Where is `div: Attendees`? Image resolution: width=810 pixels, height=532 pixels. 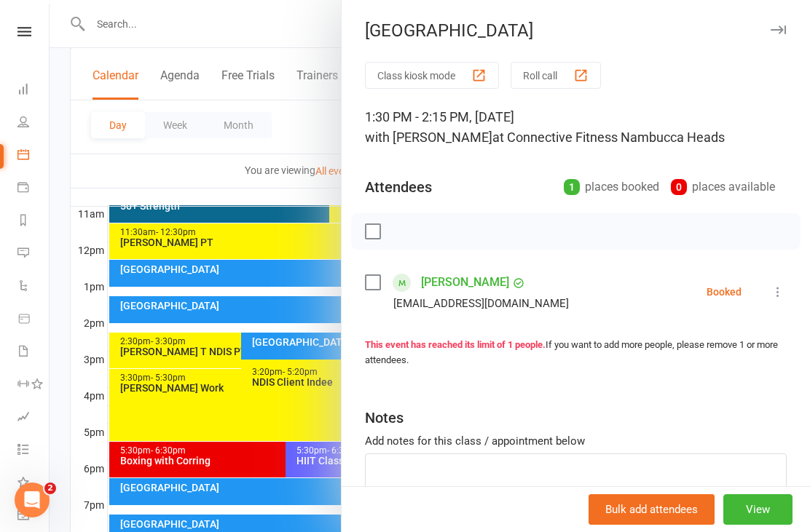 div: Attendees is located at coordinates (398, 187).